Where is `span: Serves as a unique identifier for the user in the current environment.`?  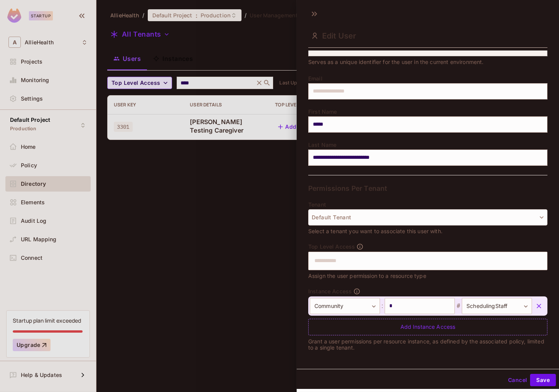
span: Serves as a unique identifier for the user in the current environment. is located at coordinates (396, 62).